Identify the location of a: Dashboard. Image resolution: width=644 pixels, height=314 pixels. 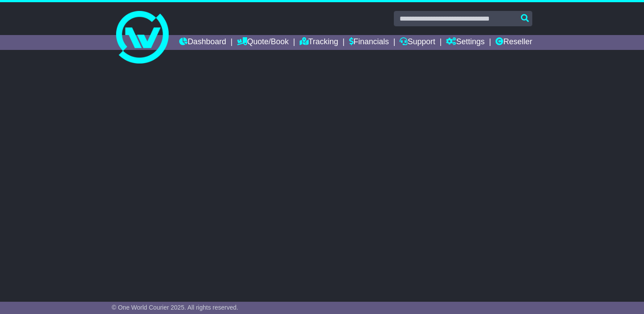
(202, 43).